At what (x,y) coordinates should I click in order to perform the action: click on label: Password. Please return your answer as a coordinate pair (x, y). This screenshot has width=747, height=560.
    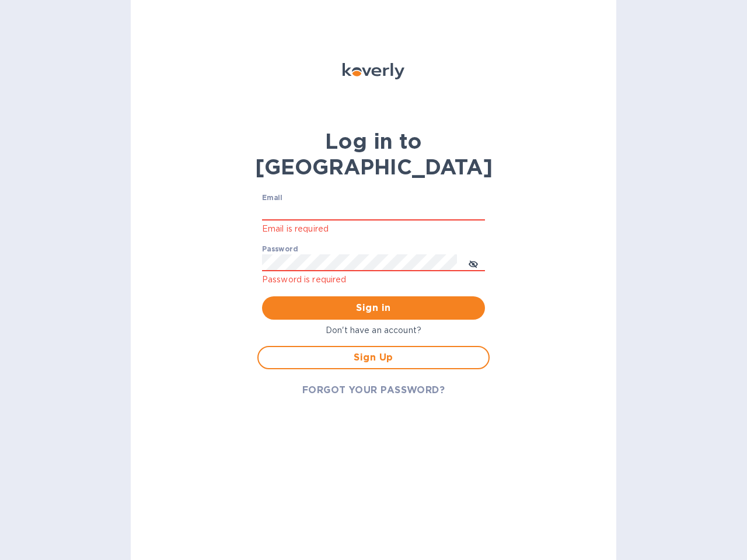
    Looking at the image, I should click on (279, 249).